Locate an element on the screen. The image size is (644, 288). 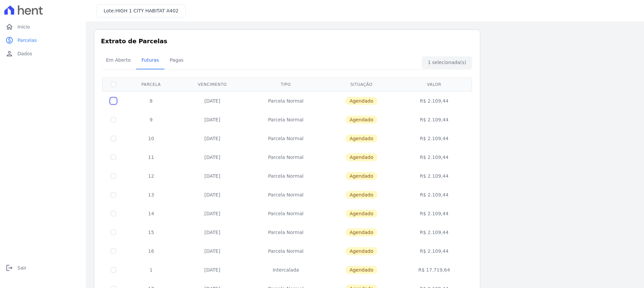
th: Valor is located at coordinates (434, 84).